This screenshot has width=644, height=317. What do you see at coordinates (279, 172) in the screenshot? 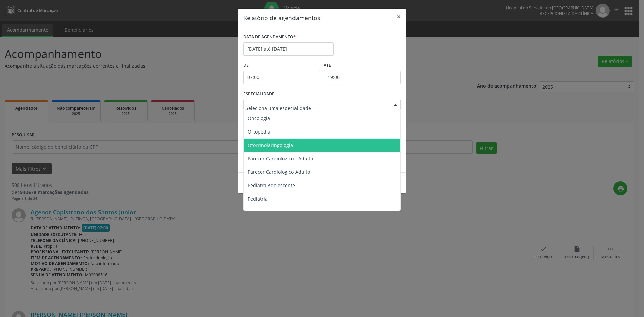
I see `span: Parecer Cardiologico Adulto` at bounding box center [279, 172].